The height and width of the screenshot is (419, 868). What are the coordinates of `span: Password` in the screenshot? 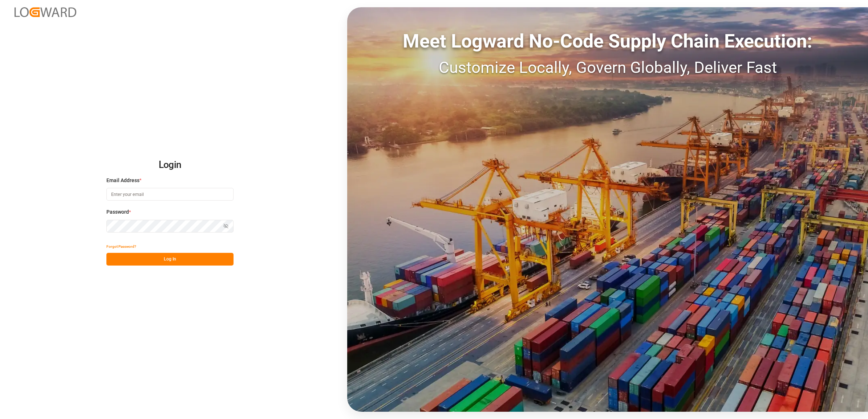 It's located at (118, 212).